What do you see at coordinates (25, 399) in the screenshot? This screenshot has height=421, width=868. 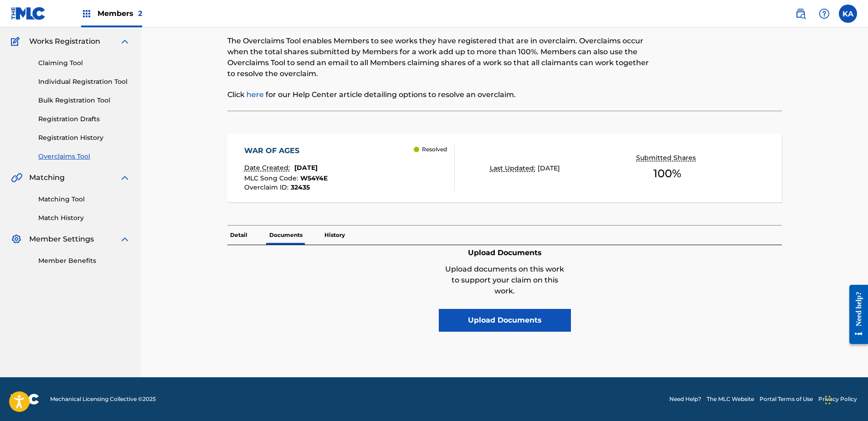 I see `img: logo` at bounding box center [25, 399].